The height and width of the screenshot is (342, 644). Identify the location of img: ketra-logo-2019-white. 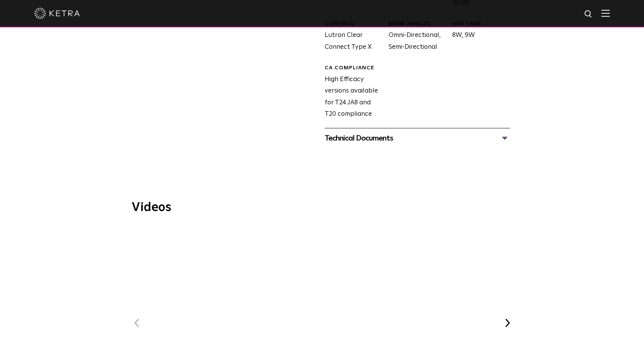
(57, 13).